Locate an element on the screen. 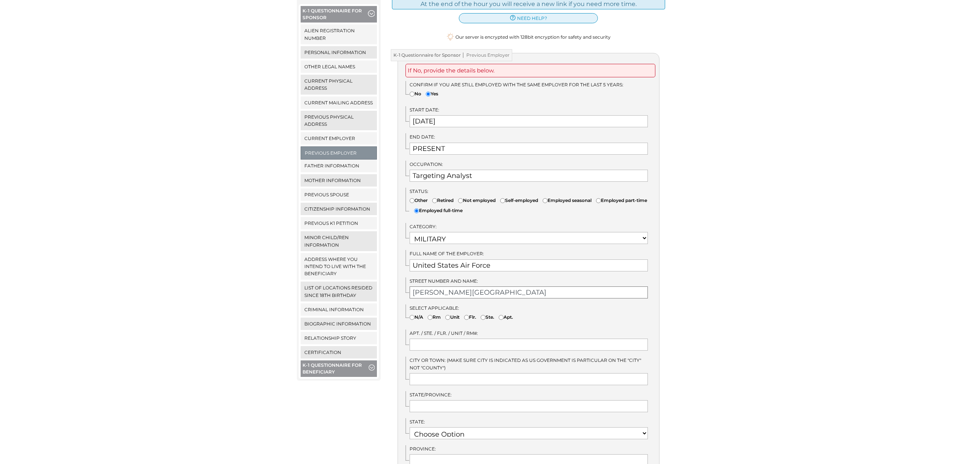 Image resolution: width=962 pixels, height=464 pixels. label: Other is located at coordinates (419, 200).